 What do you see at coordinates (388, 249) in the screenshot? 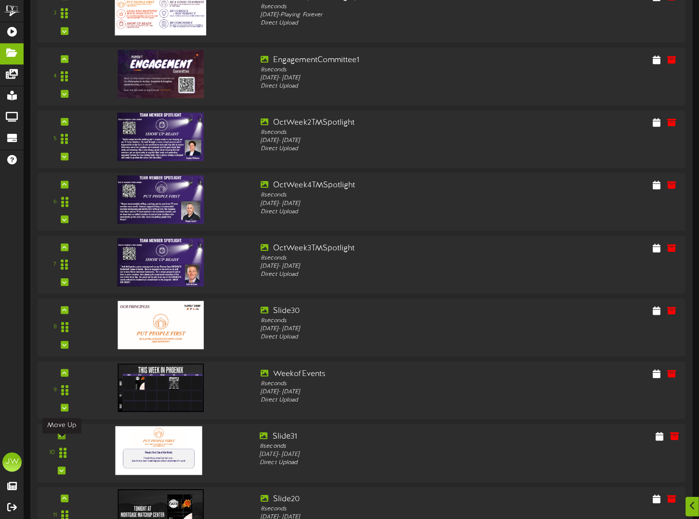
I see `div: OctWeek3TMSpotlight` at bounding box center [388, 249].